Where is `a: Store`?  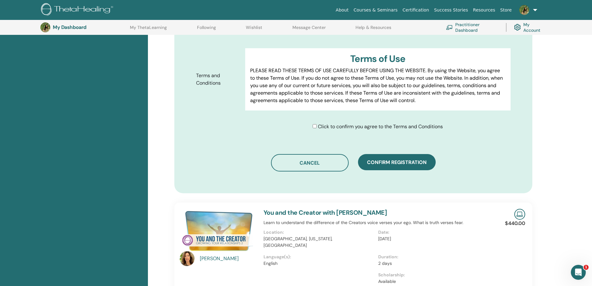
a: Store is located at coordinates (506, 10).